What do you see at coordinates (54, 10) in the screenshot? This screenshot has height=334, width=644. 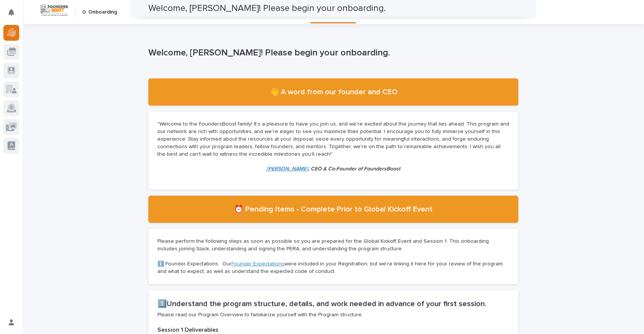 I see `img: Workspace Logo` at bounding box center [54, 10].